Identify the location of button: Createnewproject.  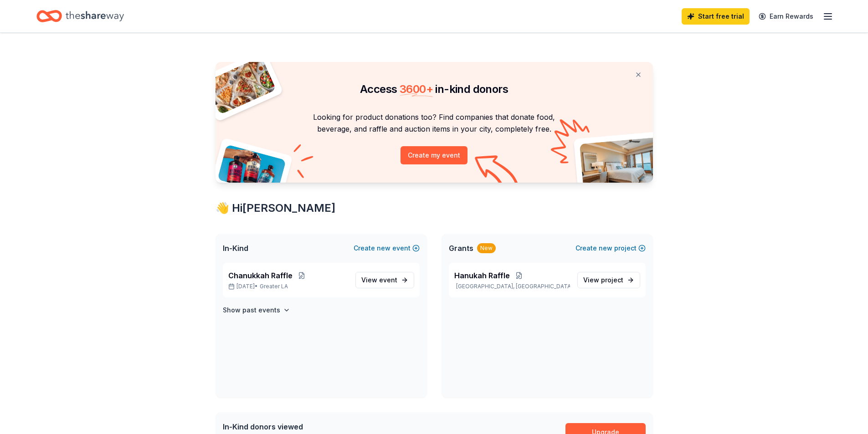
(611, 248).